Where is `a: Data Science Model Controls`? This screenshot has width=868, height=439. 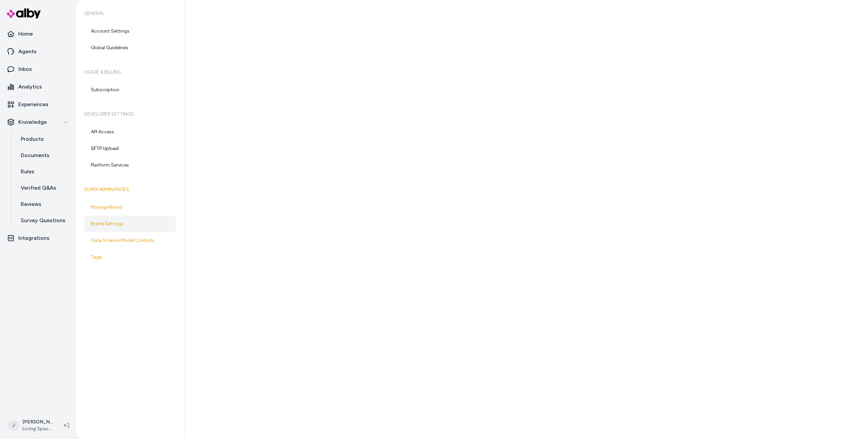
a: Data Science Model Controls is located at coordinates (130, 240).